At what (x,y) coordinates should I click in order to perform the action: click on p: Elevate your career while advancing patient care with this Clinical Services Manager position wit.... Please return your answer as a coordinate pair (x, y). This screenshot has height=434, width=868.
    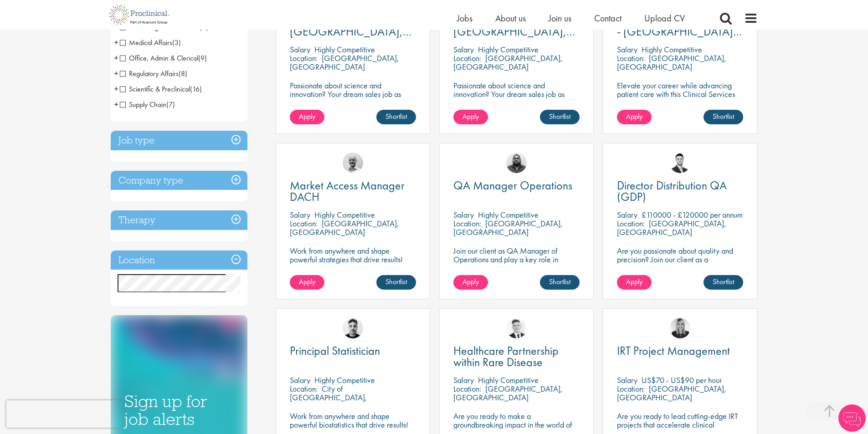
    Looking at the image, I should click on (680, 98).